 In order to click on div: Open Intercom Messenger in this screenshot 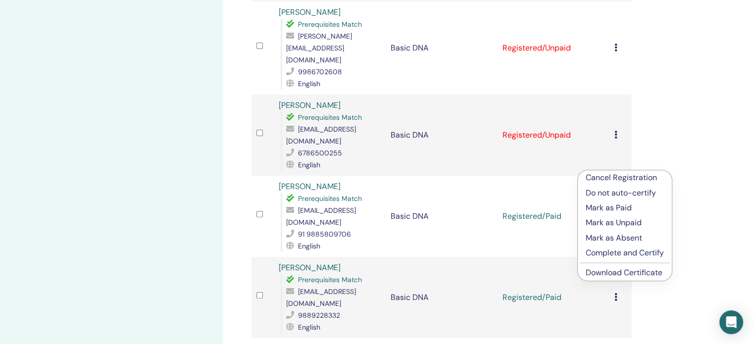, I will do `click(731, 322)`.